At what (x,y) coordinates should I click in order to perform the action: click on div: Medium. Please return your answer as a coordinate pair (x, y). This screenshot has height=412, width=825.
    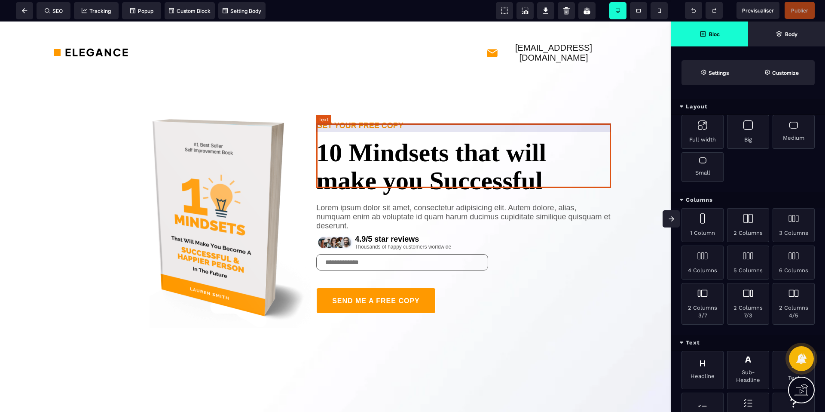
    Looking at the image, I should click on (793, 131).